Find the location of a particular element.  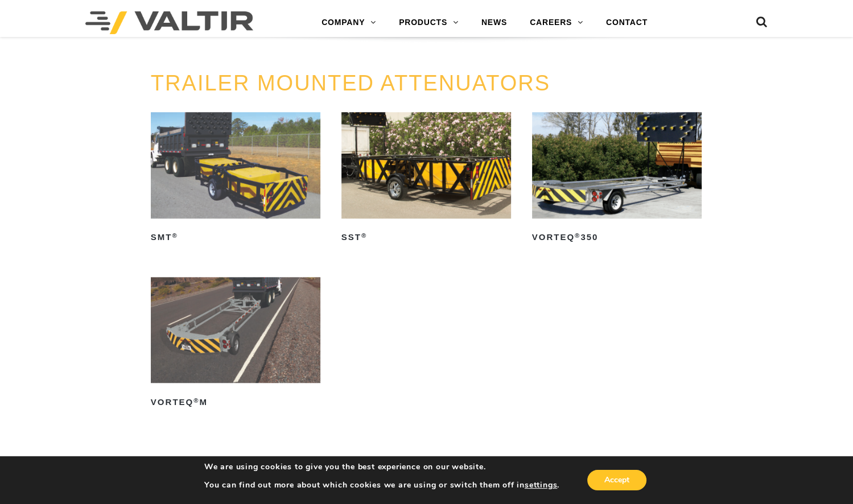

h2: VORTEQ M is located at coordinates (236, 402).